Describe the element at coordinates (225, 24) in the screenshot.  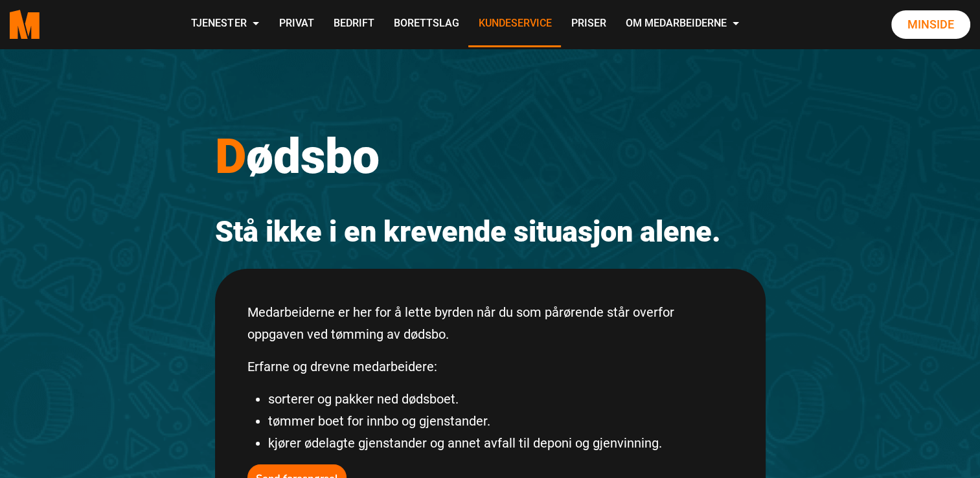
I see `a: Tjenester` at that location.